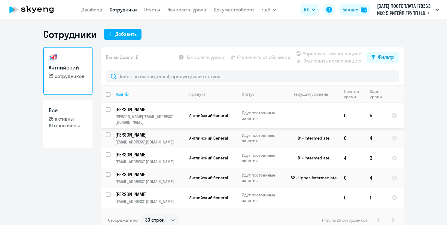  I want to click on h3: Все, so click(68, 110).